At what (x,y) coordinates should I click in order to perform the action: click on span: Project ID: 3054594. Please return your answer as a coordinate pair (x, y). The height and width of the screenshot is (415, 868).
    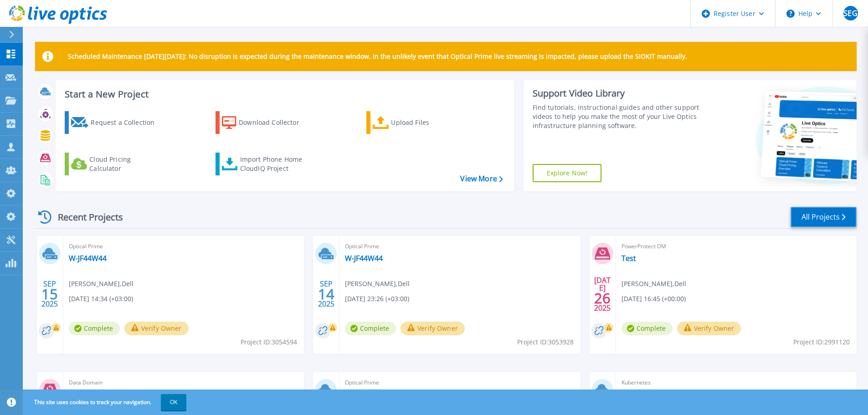
    Looking at the image, I should click on (269, 342).